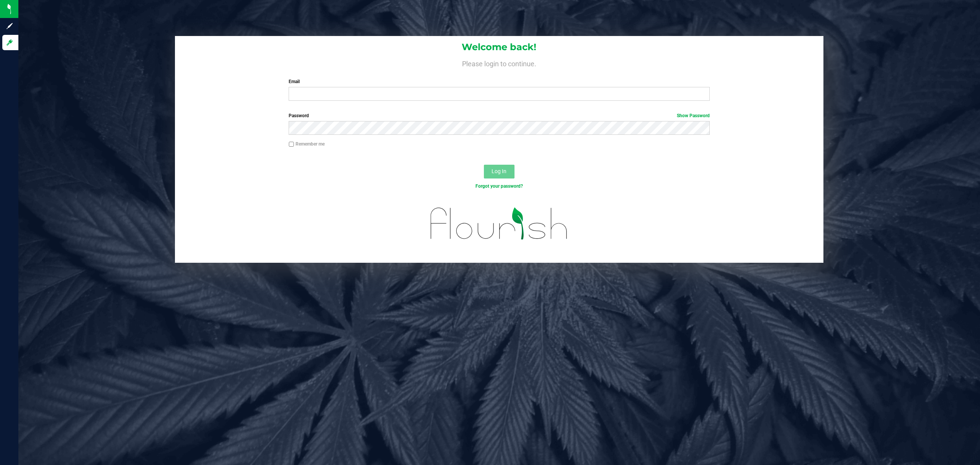 The width and height of the screenshot is (980, 465). What do you see at coordinates (499, 63) in the screenshot?
I see `h4: Please login to continue.` at bounding box center [499, 63].